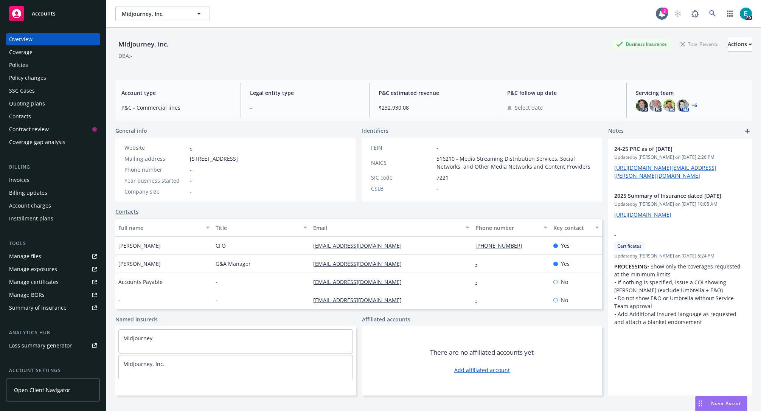 This screenshot has width=761, height=411. What do you see at coordinates (391, 228) in the screenshot?
I see `button: Email` at bounding box center [391, 228].